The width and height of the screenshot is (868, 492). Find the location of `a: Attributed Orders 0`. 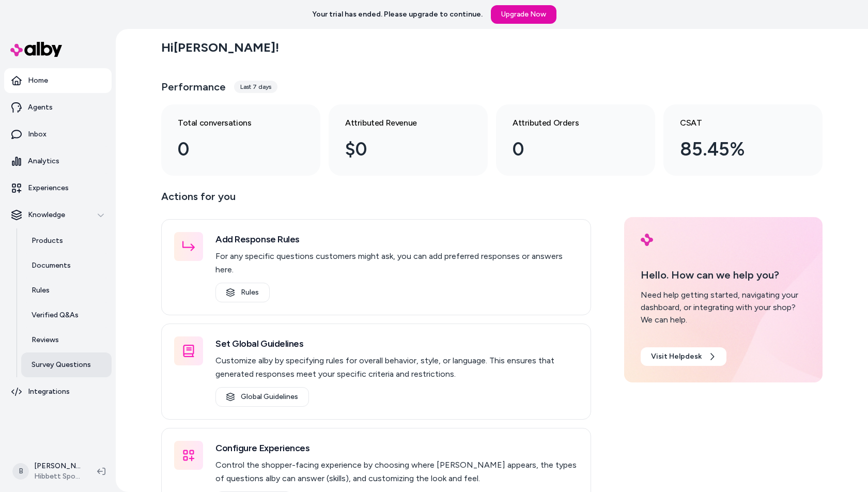

a: Attributed Orders 0 is located at coordinates (575, 140).